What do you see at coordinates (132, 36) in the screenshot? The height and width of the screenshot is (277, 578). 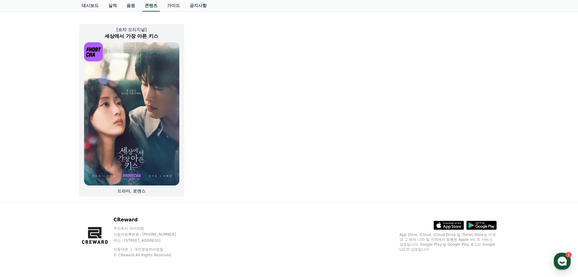 I see `h2: 세상에서 가장 아픈 키스` at bounding box center [132, 36].